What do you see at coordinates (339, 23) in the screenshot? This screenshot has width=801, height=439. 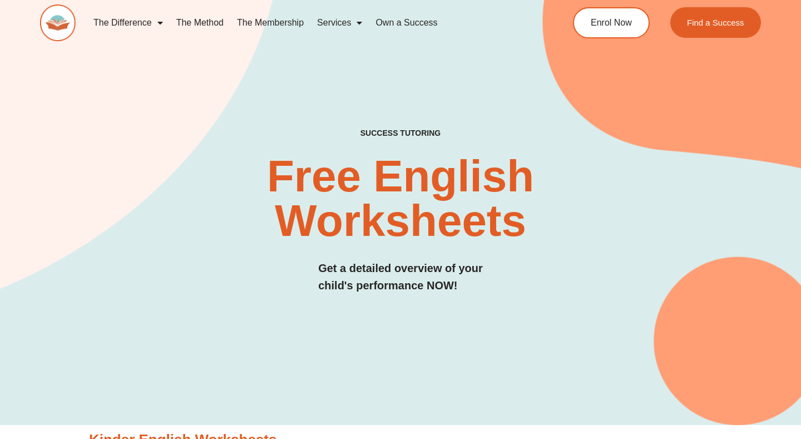 I see `a: Services` at bounding box center [339, 23].